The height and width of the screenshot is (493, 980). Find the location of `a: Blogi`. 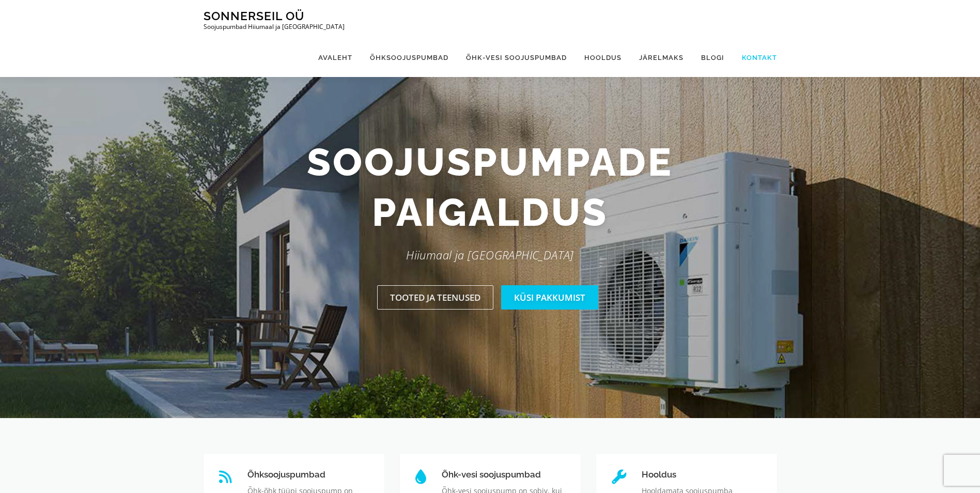

a: Blogi is located at coordinates (712, 57).